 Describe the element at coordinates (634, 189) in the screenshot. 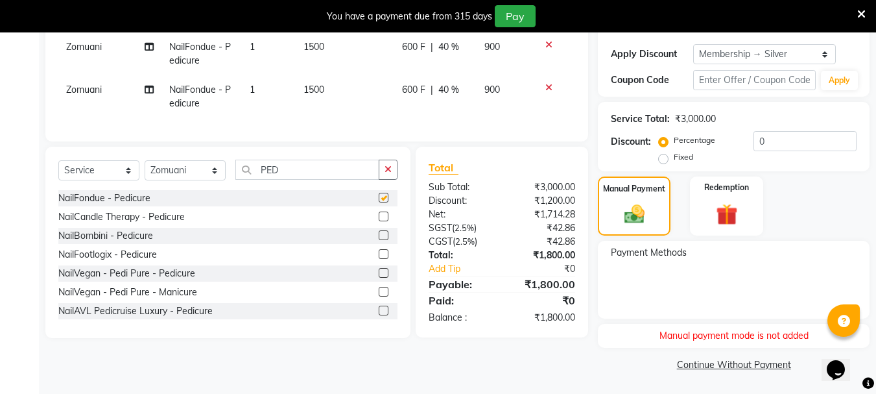

I see `label: Manual Payment` at that location.